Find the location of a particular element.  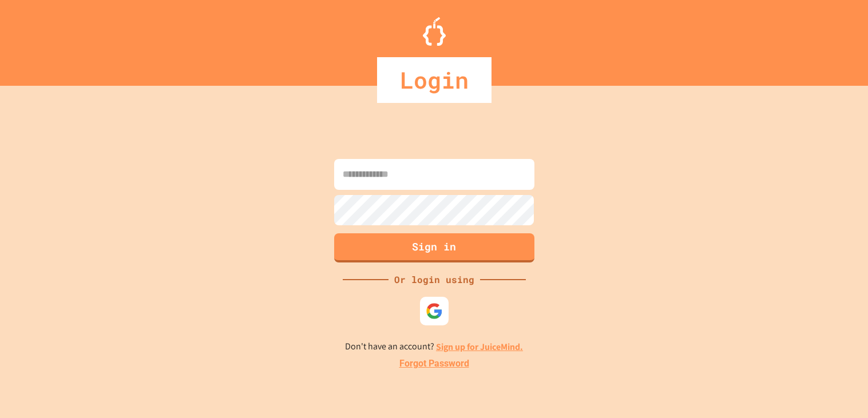

a: Sign up for JuiceMind. is located at coordinates (480, 346).